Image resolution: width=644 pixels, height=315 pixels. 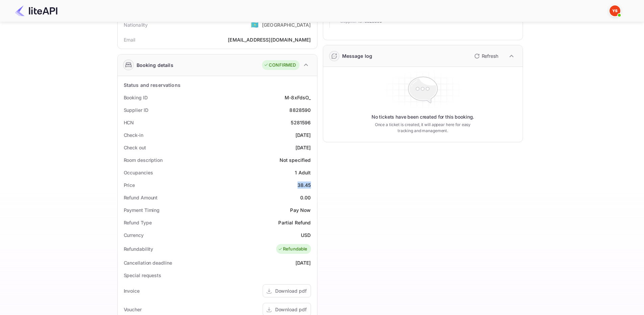 I want to click on div: 0.00, so click(x=305, y=198).